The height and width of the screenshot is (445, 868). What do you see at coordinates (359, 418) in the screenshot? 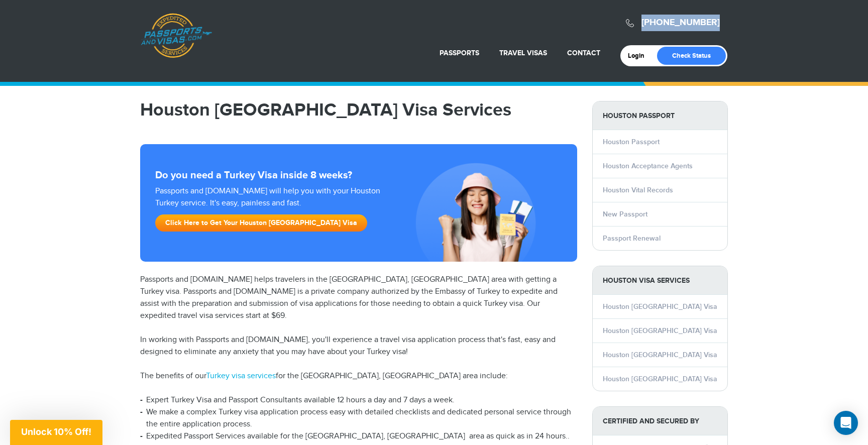
I see `li: We make a complex Turkey visa application process easy with detailed checklists and dedicated per...` at bounding box center [359, 418].